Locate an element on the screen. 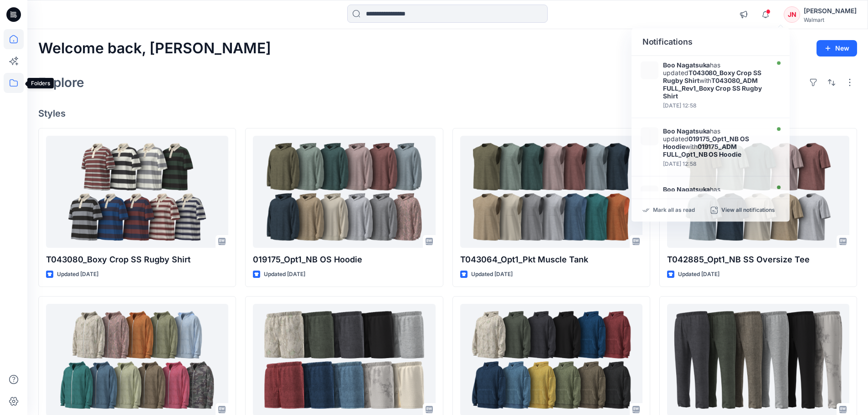 Image resolution: width=868 pixels, height=415 pixels. strong: 019175_ADM FULL_Opt1_NB OS Hoodie is located at coordinates (702, 150).